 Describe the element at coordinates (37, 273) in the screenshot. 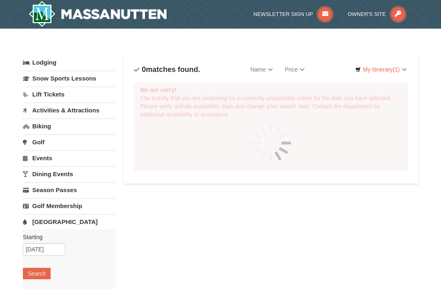

I see `button: Search` at that location.